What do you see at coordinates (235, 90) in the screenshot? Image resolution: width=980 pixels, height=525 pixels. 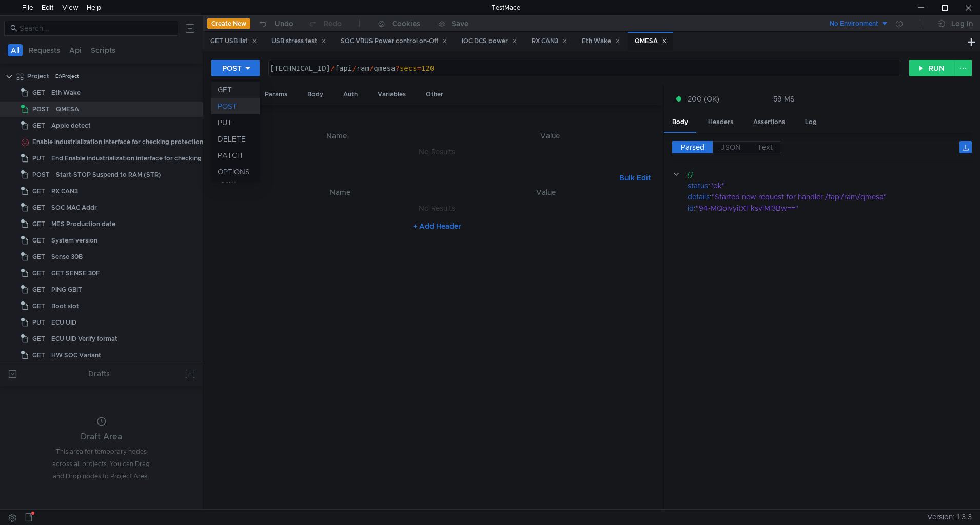 I see `li: GET` at bounding box center [235, 90].